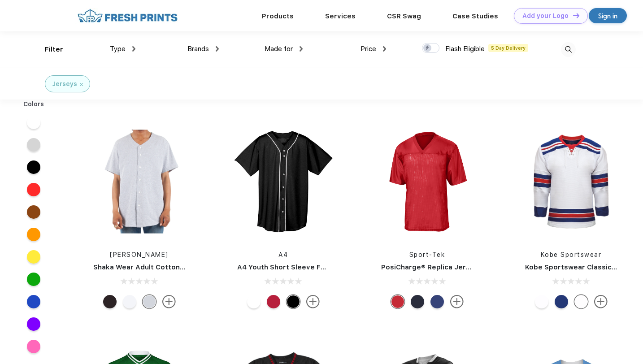 The height and width of the screenshot is (364, 643). I want to click on span: Flash Eligible, so click(465, 49).